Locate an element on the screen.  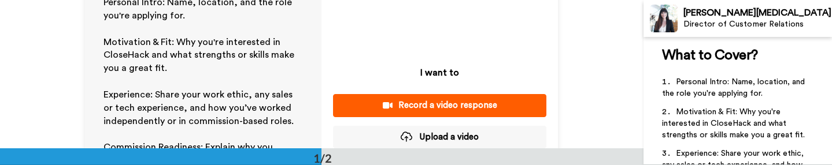
button: Record a video response is located at coordinates (439, 105).